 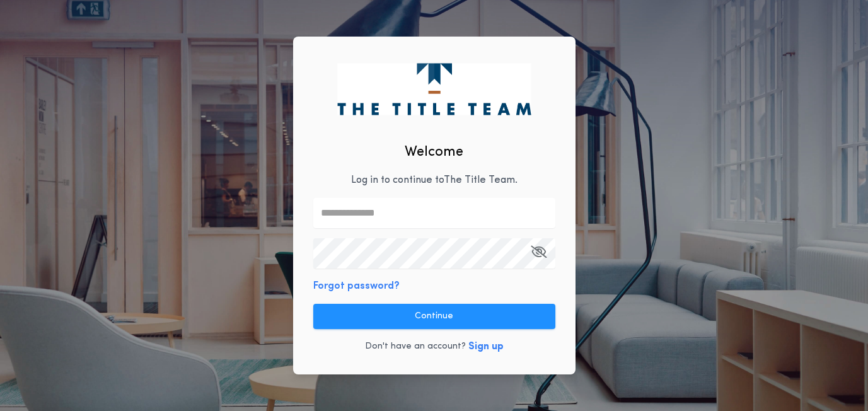 What do you see at coordinates (435, 316) in the screenshot?
I see `button: Continue` at bounding box center [435, 316].